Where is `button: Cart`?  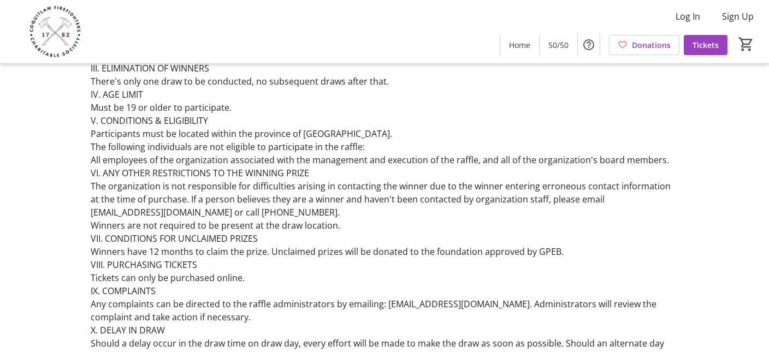 button: Cart is located at coordinates (746, 44).